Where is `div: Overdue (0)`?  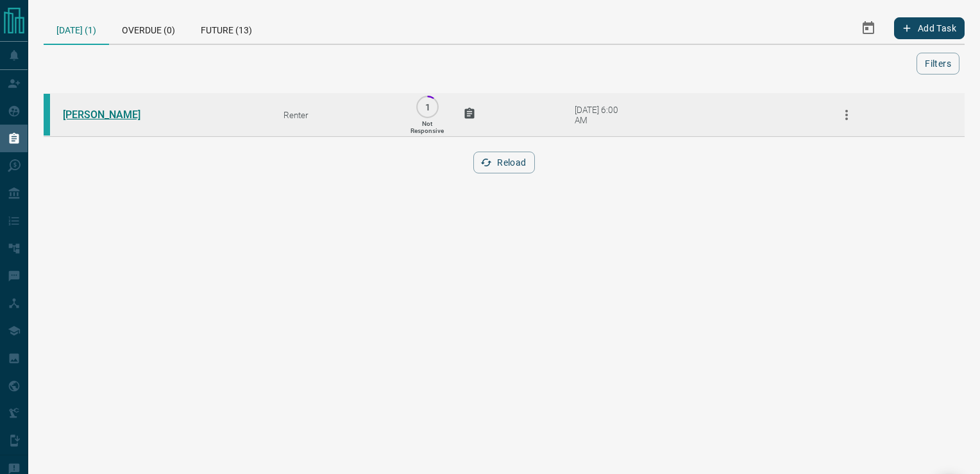
div: Overdue (0) is located at coordinates (148, 28).